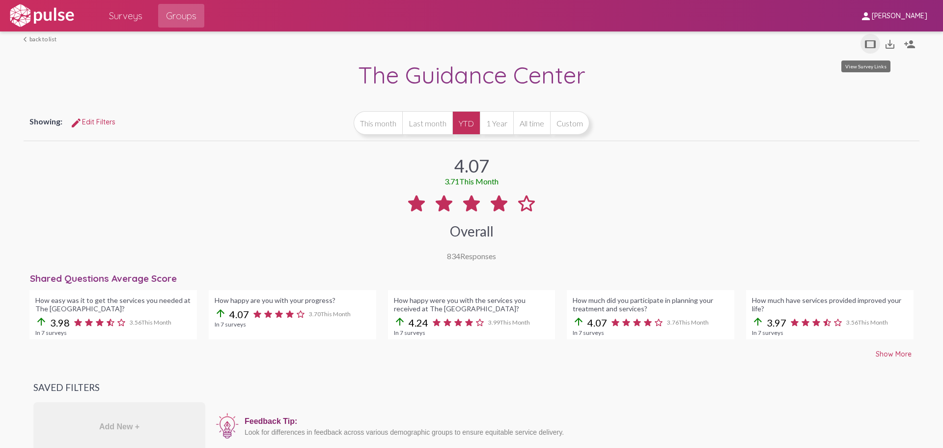  What do you see at coordinates (890, 44) in the screenshot?
I see `mat-icon: Download` at bounding box center [890, 44].